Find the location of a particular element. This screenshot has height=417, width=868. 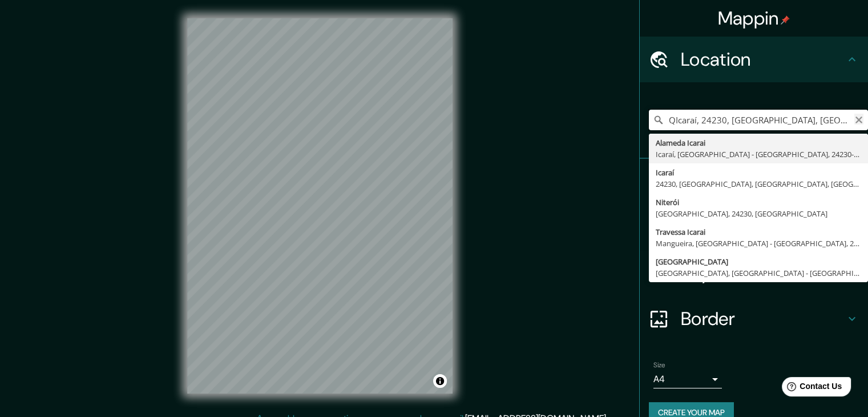

div: Border is located at coordinates (755, 318).